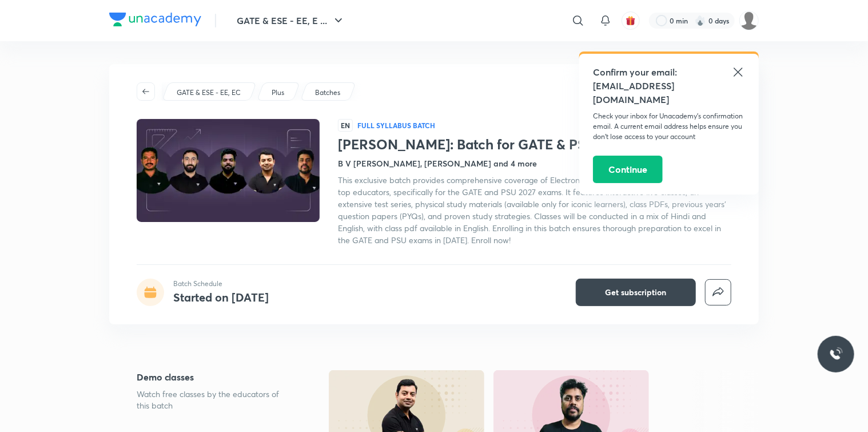  What do you see at coordinates (636, 292) in the screenshot?
I see `button: Get subscription` at bounding box center [636, 292].